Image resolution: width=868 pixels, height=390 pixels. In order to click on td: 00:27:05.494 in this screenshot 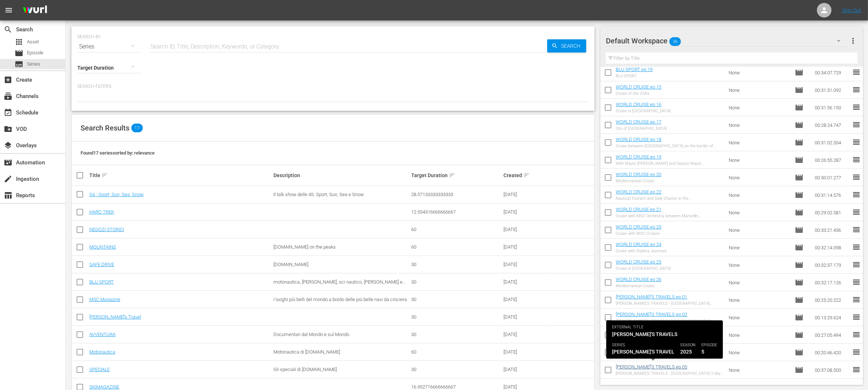, I will do `click(832, 335)`.